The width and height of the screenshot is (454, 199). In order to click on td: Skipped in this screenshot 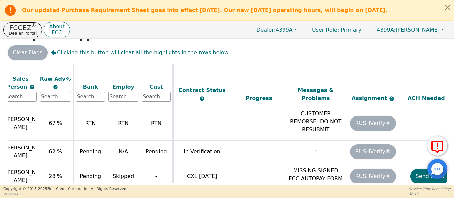, I will do `click(123, 176)`.